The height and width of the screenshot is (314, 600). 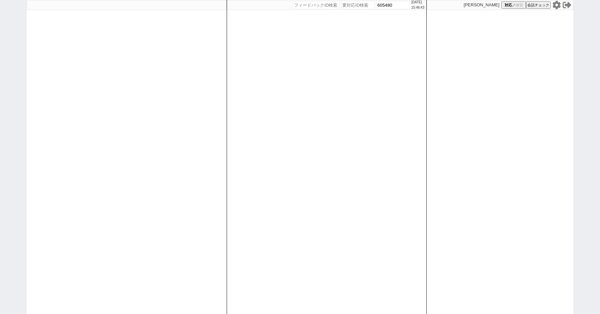 What do you see at coordinates (417, 8) in the screenshot?
I see `p: 15:46:43` at bounding box center [417, 8].